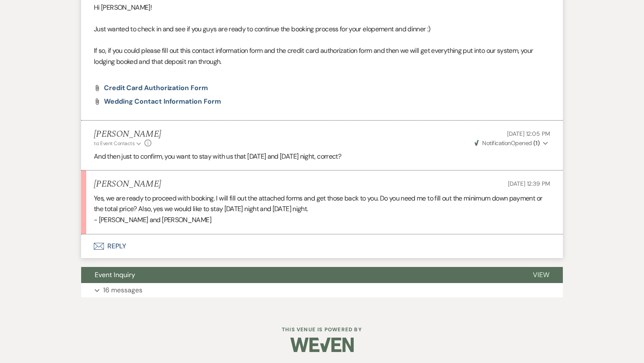 The image size is (644, 363). What do you see at coordinates (322, 29) in the screenshot?
I see `p: Just wanted to check in and see if you guys are ready to continue the booking process for your el...` at bounding box center [322, 29].